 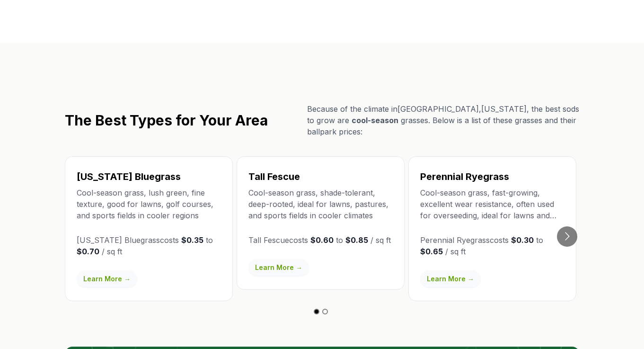 What do you see at coordinates (149, 204) in the screenshot?
I see `p: Cool-season grass, lush green, fine texture, good for lawns, golf courses, and sports fields in c...` at bounding box center [149, 204].